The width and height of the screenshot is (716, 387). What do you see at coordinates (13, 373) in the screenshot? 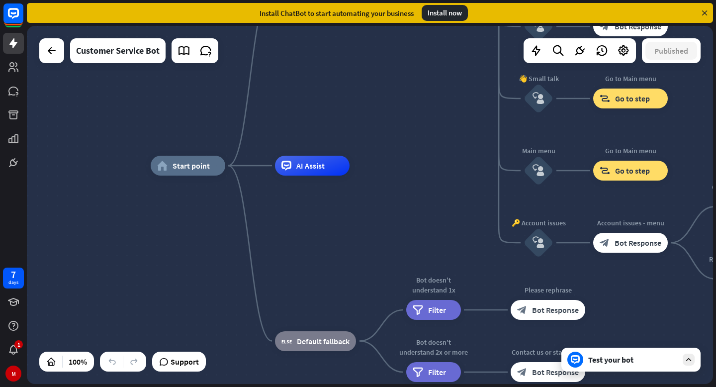
I see `div: M` at bounding box center [13, 373].